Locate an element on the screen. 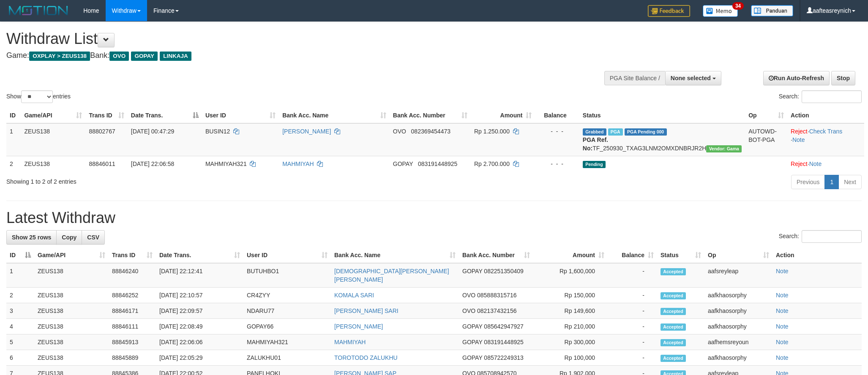 Image resolution: width=868 pixels, height=375 pixels. td: 88845889 is located at coordinates (133, 358).